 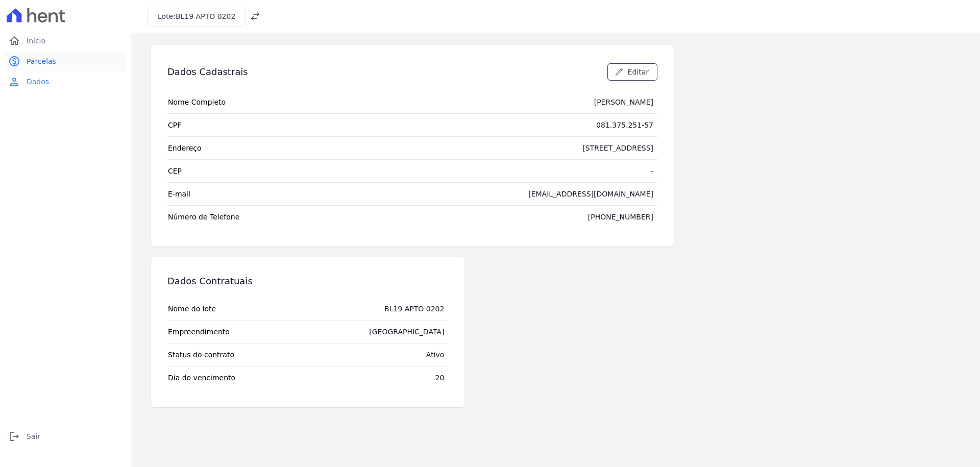 I want to click on span: E-mail, so click(x=179, y=194).